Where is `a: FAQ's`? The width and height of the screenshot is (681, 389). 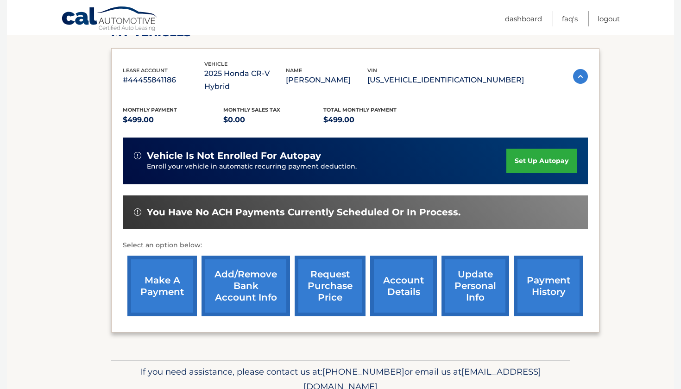 a: FAQ's is located at coordinates (570, 19).